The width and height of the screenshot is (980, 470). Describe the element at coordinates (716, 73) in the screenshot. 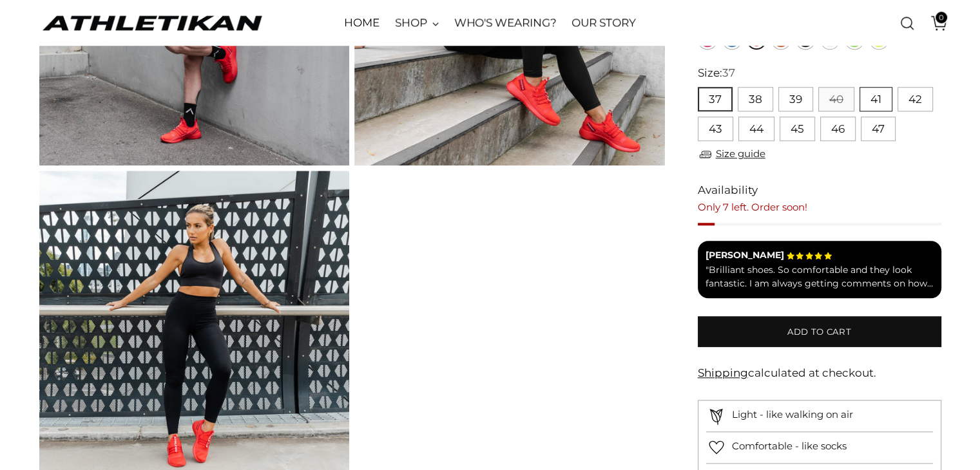

I see `label: Size:` at that location.